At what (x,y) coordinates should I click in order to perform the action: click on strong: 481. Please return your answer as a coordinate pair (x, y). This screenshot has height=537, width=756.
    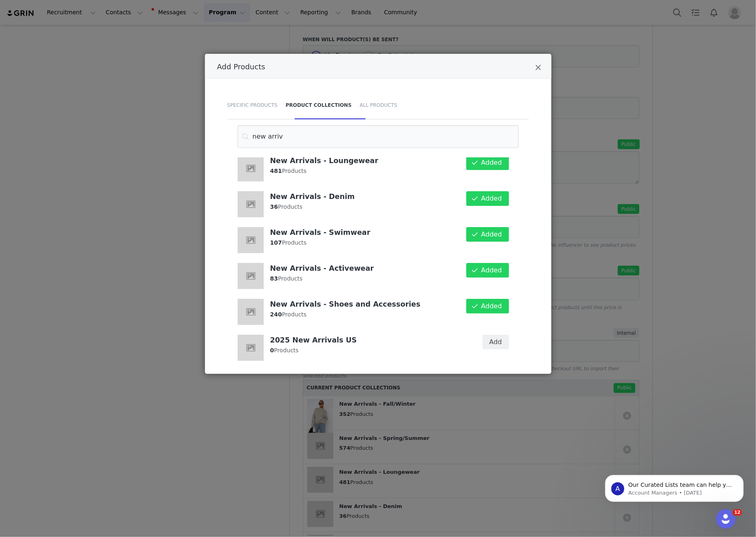
    Looking at the image, I should click on (276, 171).